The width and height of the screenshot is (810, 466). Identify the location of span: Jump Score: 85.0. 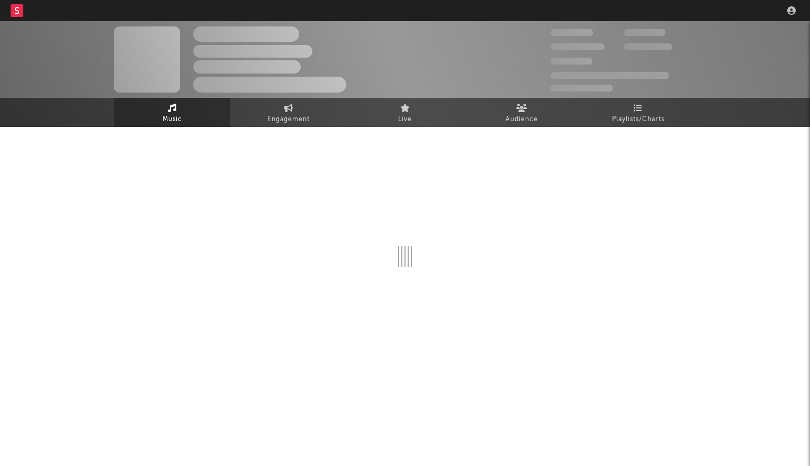
(582, 88).